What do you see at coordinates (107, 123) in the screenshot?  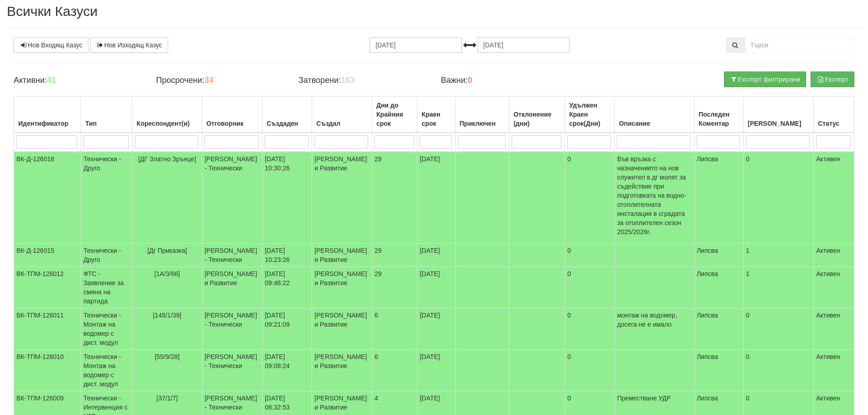 I see `div: Тип` at bounding box center [107, 123].